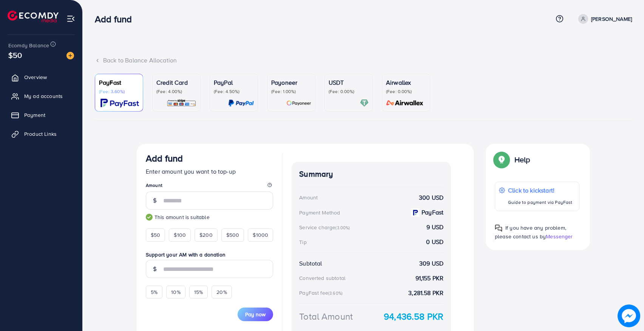 The height and width of the screenshot is (331, 644). Describe the element at coordinates (291, 91) in the screenshot. I see `p: (Fee: 1.00%)` at that location.